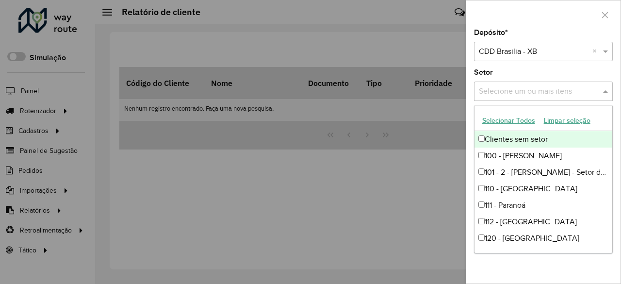 This screenshot has height=284, width=621. What do you see at coordinates (567, 120) in the screenshot?
I see `button: Limpar seleção` at bounding box center [567, 120].